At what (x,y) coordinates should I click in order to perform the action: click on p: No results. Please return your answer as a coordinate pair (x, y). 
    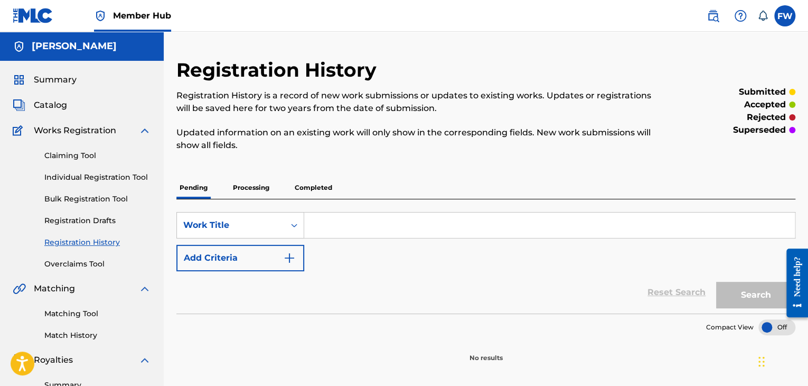
    Looking at the image, I should click on (486, 351).